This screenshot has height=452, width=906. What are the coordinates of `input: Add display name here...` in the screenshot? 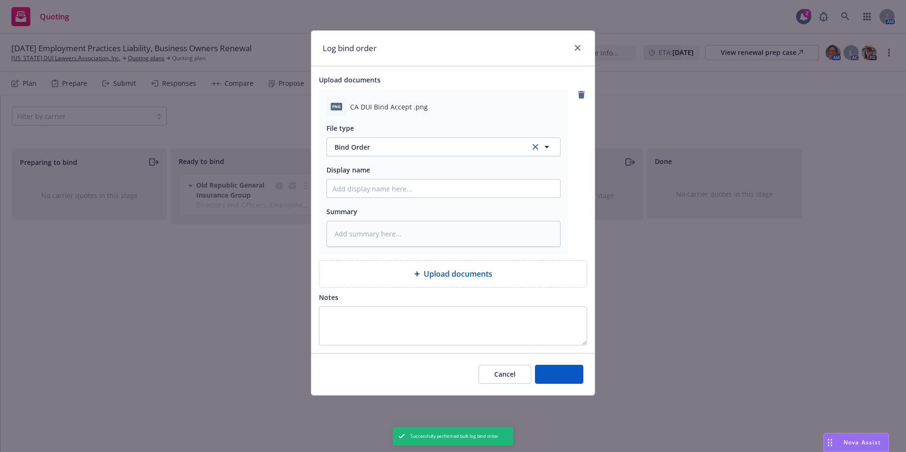 It's located at (444, 189).